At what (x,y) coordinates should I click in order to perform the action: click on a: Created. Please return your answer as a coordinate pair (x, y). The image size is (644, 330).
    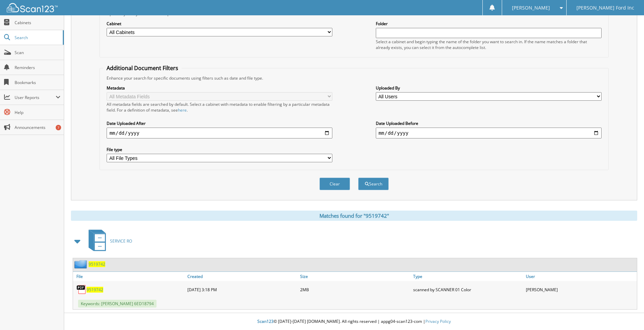
    Looking at the image, I should click on (242, 276).